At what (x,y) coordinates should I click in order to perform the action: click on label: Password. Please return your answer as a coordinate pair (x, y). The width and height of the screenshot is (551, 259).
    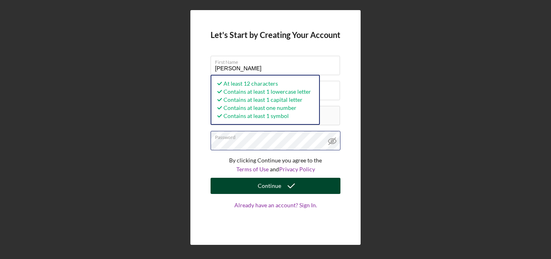
    Looking at the image, I should click on (278, 136).